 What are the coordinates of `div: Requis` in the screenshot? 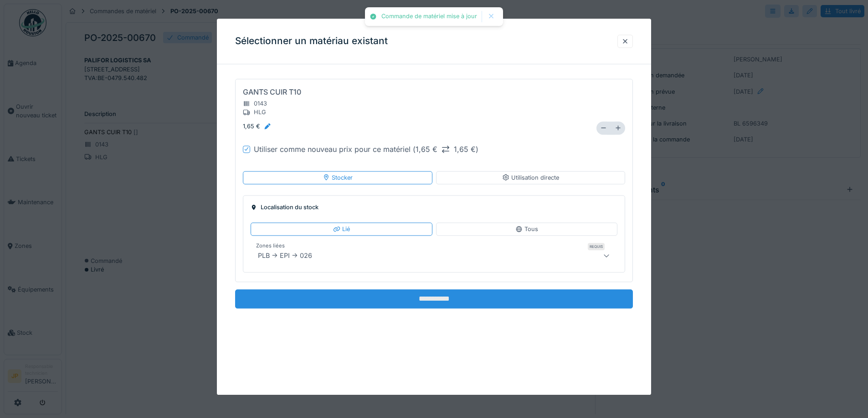 It's located at (596, 247).